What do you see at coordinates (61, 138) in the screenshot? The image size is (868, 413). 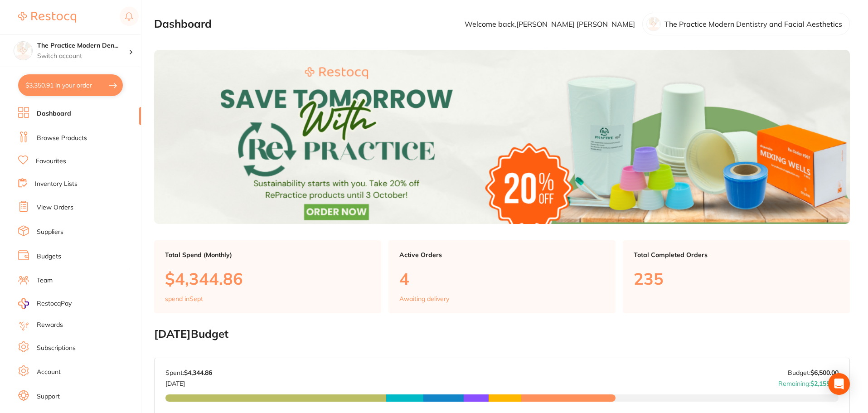 I see `a: Browse Products` at bounding box center [61, 138].